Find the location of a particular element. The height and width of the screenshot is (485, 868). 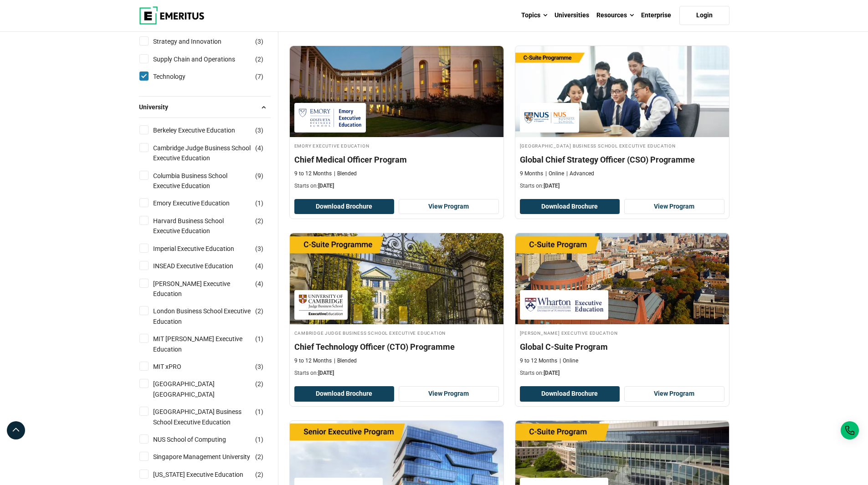

span: 7 is located at coordinates (259, 77).